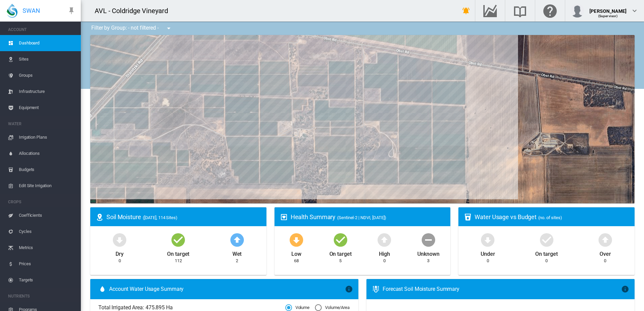  I want to click on md-radio-button: Volume/Area, so click(332, 307).